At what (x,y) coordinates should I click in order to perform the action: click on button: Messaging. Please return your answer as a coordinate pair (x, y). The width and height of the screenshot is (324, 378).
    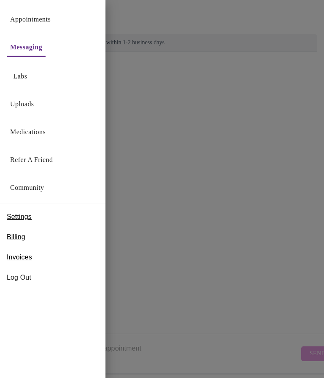
    Looking at the image, I should click on (26, 48).